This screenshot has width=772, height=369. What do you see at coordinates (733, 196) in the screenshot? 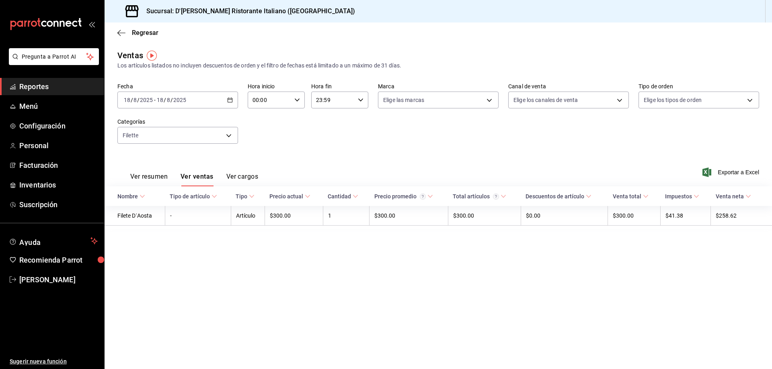
I see `span: Venta neta` at bounding box center [733, 196].